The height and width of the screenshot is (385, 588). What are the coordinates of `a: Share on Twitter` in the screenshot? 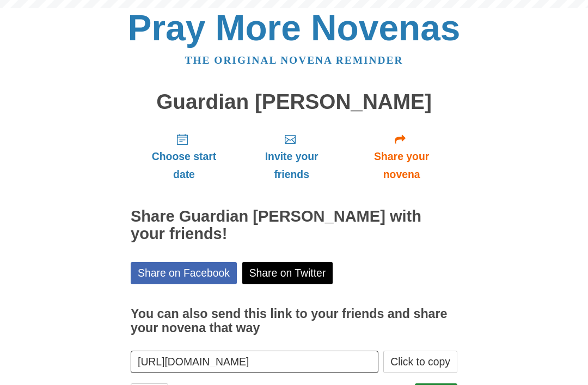 It's located at (288, 273).